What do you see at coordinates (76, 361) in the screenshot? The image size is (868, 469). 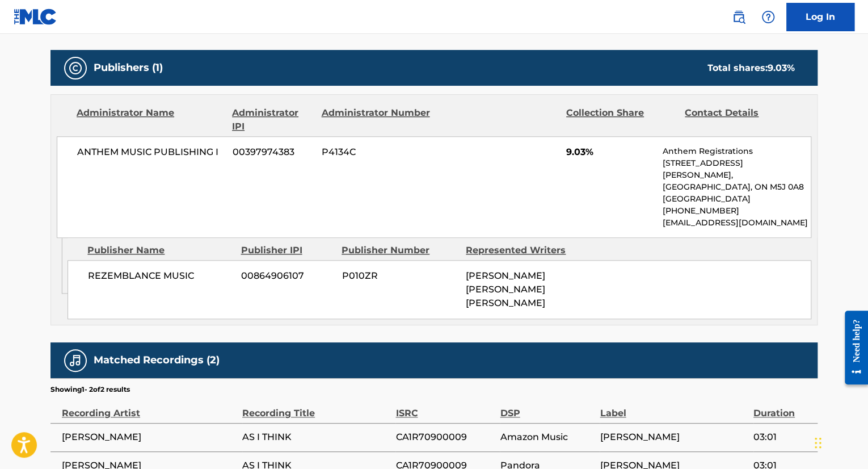 I see `img: Matched Recordings` at bounding box center [76, 361].